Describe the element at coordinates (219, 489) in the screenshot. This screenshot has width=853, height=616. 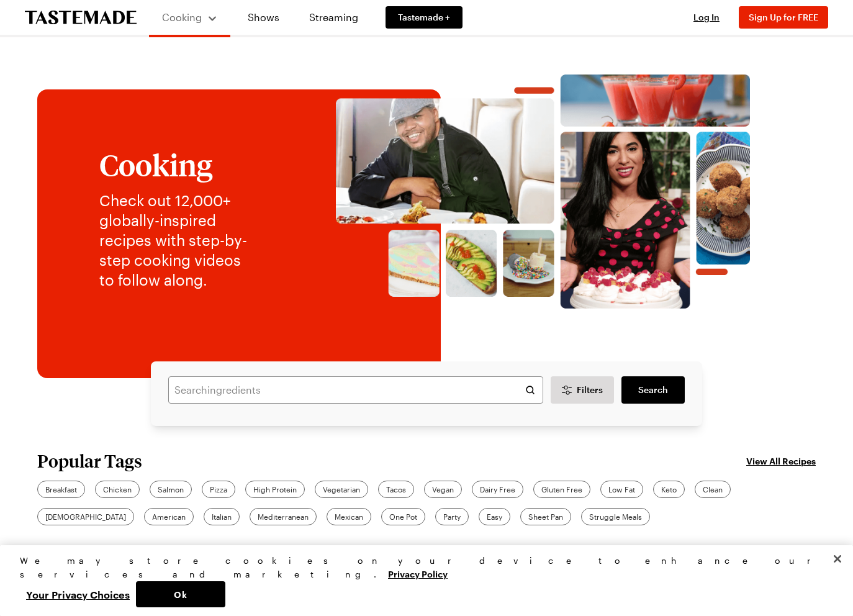
I see `a: Pizza` at that location.